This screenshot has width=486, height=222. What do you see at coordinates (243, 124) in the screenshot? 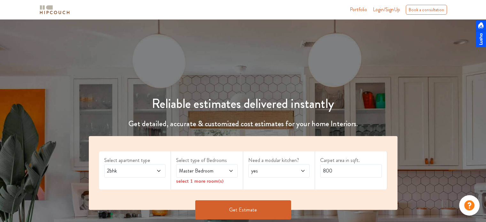
I see `h4: Get detailed, accurate & customized cost estimates for your home Interiors.` at bounding box center [243, 124].